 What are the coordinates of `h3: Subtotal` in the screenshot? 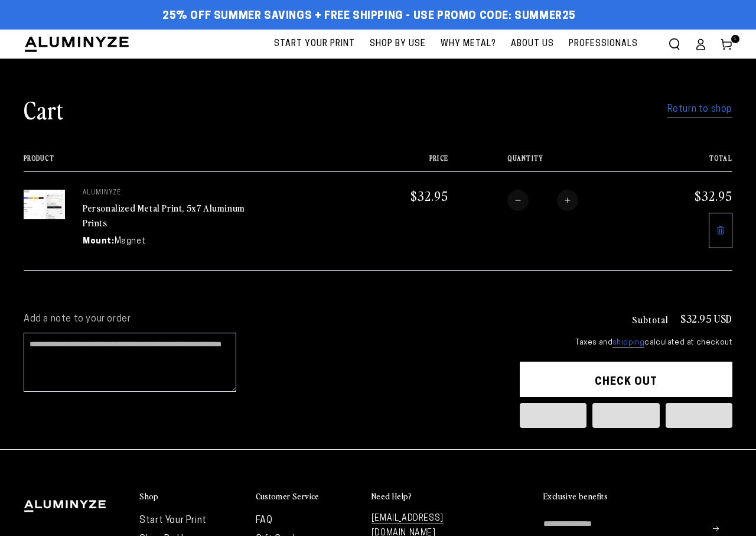 It's located at (650, 319).